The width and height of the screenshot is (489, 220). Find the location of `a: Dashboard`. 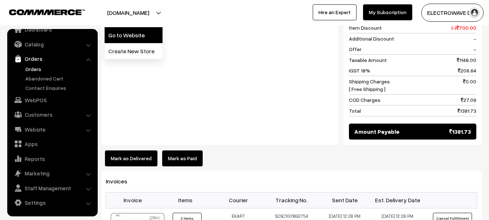

a: Dashboard is located at coordinates (52, 29).